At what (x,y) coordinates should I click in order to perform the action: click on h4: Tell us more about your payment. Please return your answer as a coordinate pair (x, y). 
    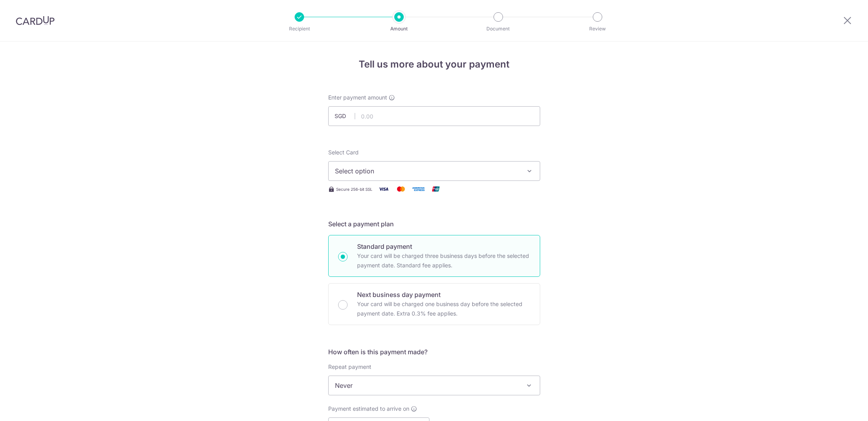
    Looking at the image, I should click on (434, 64).